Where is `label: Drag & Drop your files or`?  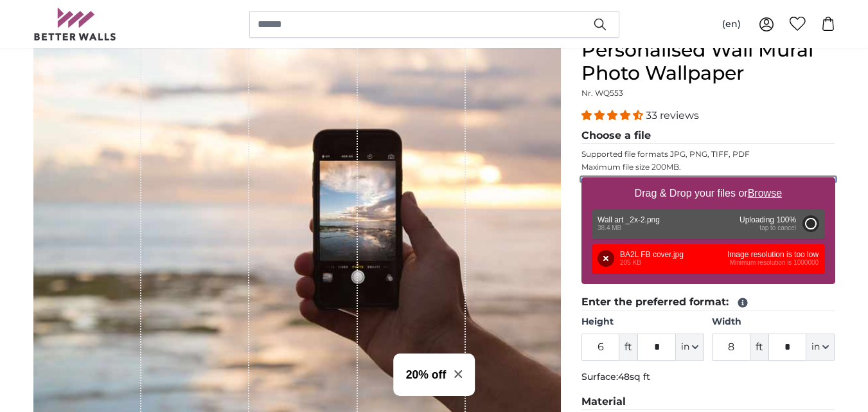 label: Drag & Drop your files or is located at coordinates (707, 193).